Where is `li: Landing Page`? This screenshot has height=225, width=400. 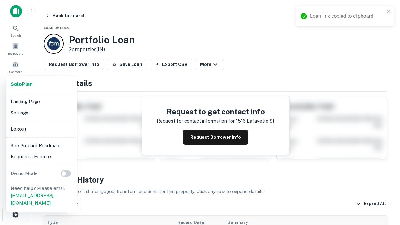 li: Landing Page is located at coordinates (42, 101).